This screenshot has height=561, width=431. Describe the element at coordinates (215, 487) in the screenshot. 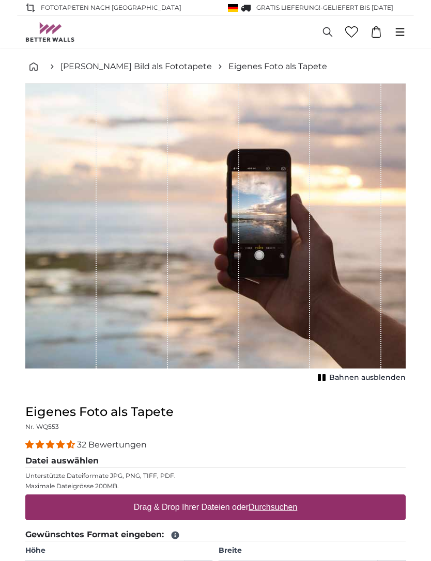

I see `p: Maximale Dateigrösse 200MB.` at that location.